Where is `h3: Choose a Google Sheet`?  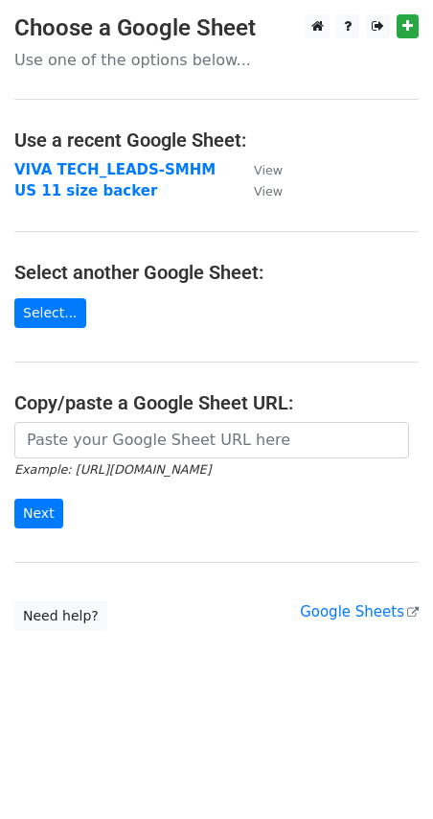 h3: Choose a Google Sheet is located at coordinates (217, 28).